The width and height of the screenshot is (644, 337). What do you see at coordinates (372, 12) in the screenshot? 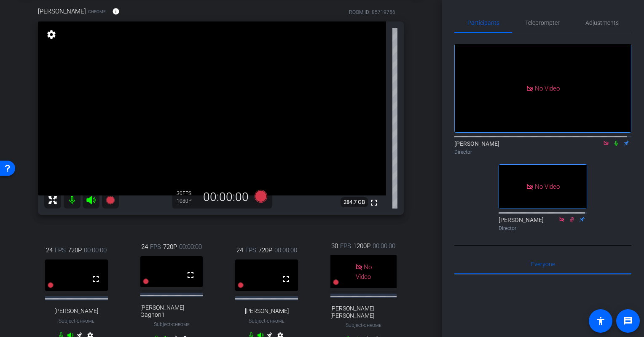
I see `div: ROOM ID: 85719756` at bounding box center [372, 12].